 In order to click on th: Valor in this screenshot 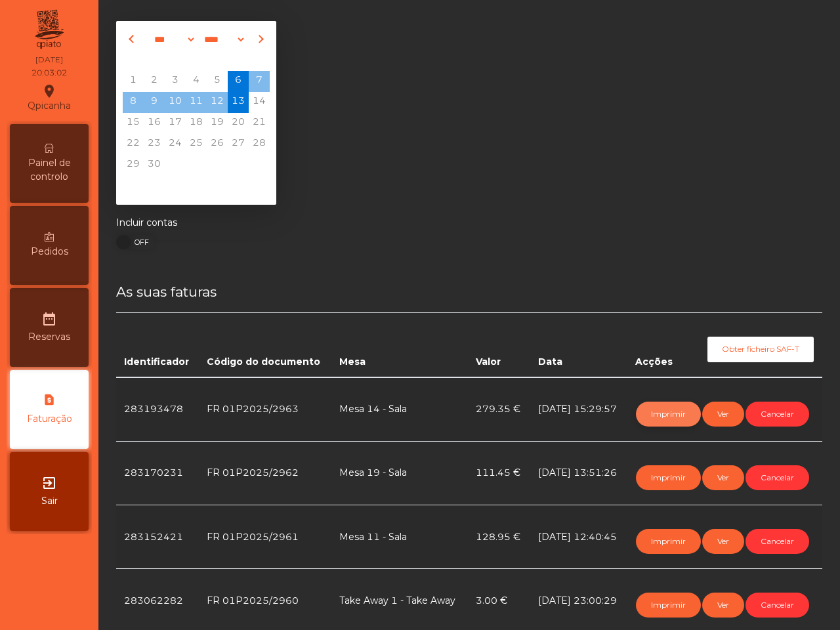, I will do `click(499, 345)`.